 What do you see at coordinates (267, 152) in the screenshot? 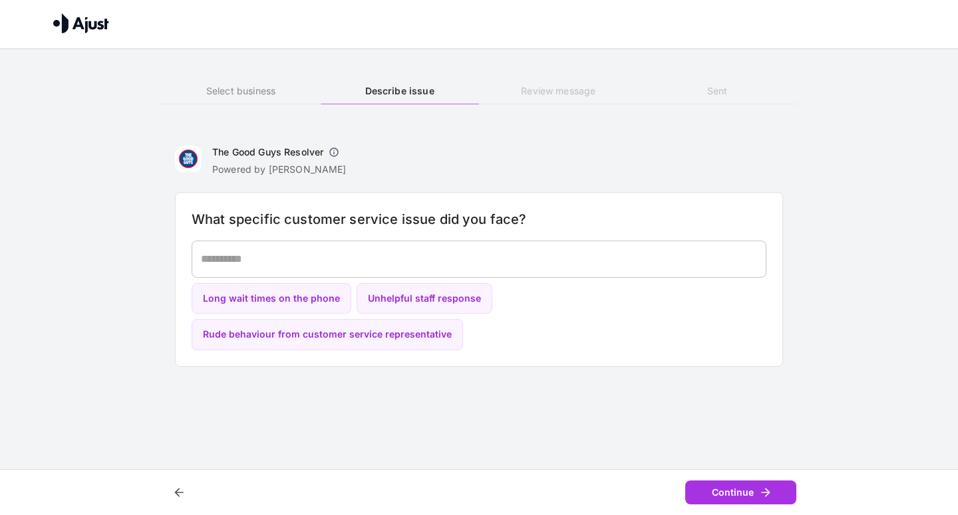
I see `h6: The Good Guys Resolver` at bounding box center [267, 152].